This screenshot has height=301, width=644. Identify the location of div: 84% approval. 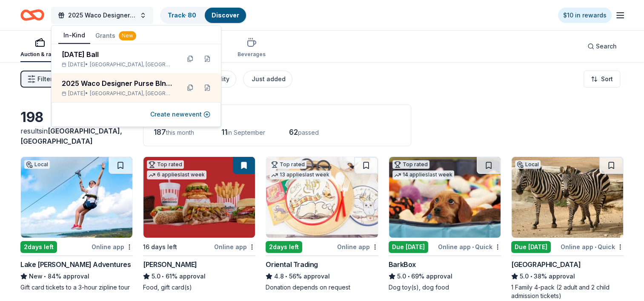
(76, 277).